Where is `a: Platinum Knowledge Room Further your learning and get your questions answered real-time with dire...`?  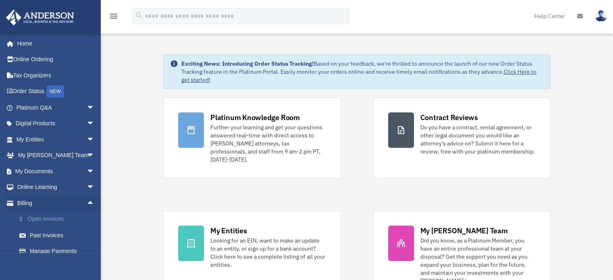
a: Platinum Knowledge Room Further your learning and get your questions answered real-time with dire... is located at coordinates (252, 138).